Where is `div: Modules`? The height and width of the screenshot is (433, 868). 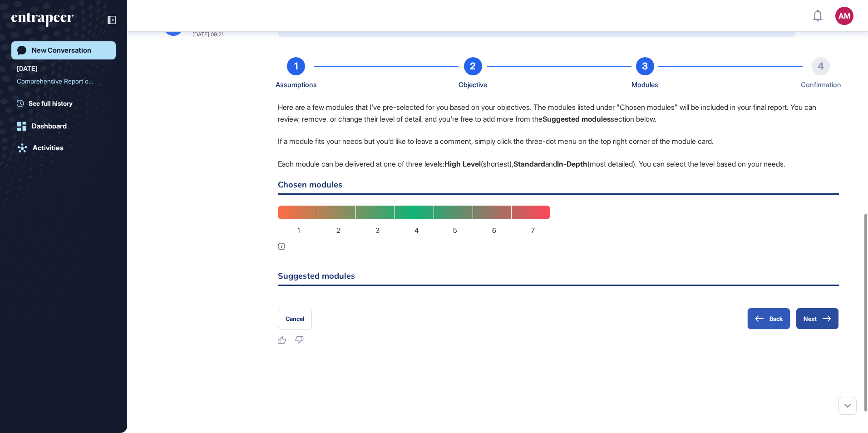 div: Modules is located at coordinates (645, 85).